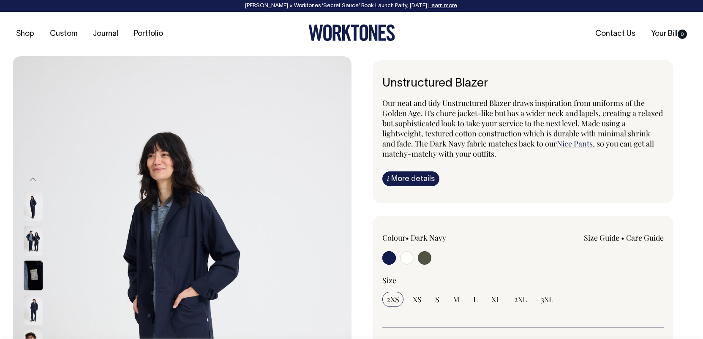 This screenshot has height=339, width=703. What do you see at coordinates (417, 299) in the screenshot?
I see `span: XS` at bounding box center [417, 299].